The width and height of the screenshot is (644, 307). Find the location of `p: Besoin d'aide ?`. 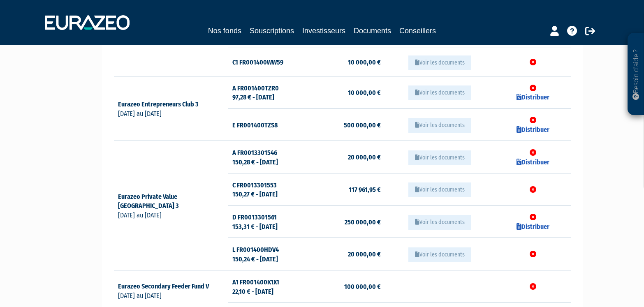

p: Besoin d'aide ? is located at coordinates (636, 74).